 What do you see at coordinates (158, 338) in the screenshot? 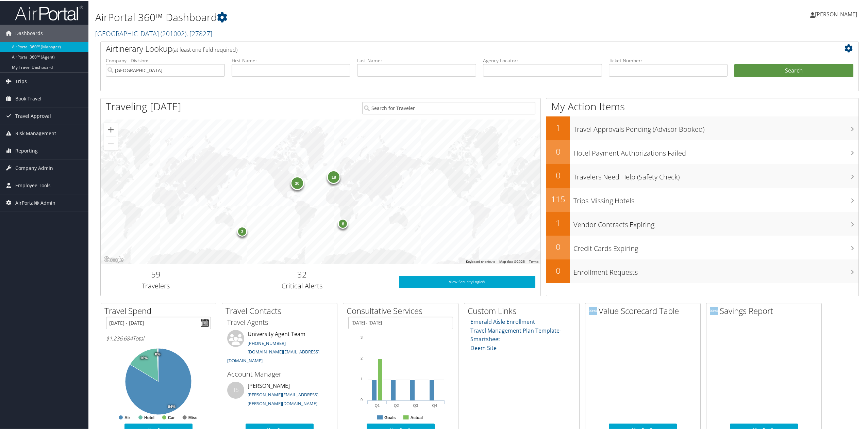
I see `h6: Total` at bounding box center [158, 338].